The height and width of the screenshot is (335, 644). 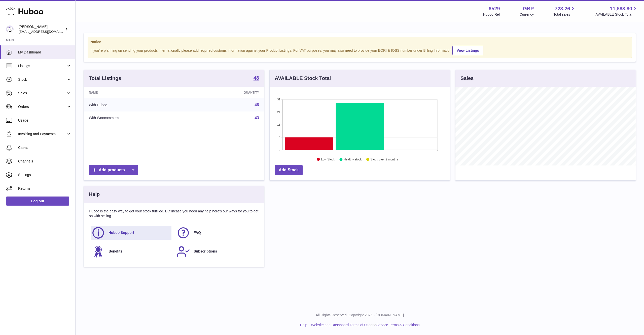 What do you see at coordinates (42, 66) in the screenshot?
I see `span: Listings` at bounding box center [42, 66].